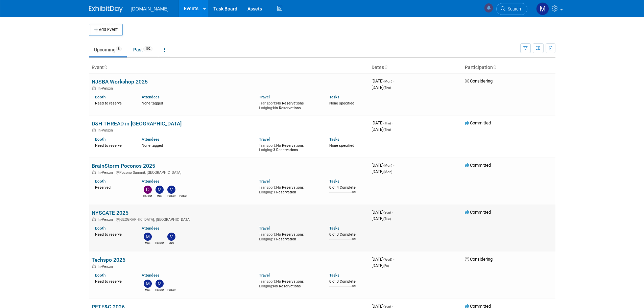 This screenshot has height=308, width=644. What do you see at coordinates (415, 68) in the screenshot?
I see `th: Dates` at bounding box center [415, 68].